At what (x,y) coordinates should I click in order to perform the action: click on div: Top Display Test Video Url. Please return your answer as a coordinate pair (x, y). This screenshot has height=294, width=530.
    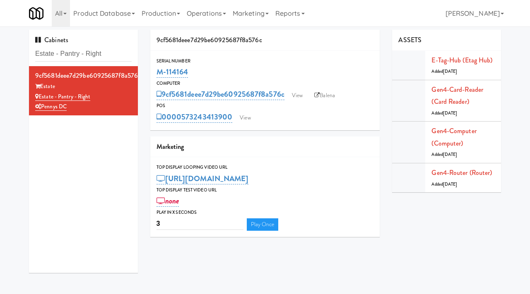
    Looking at the image, I should click on (265, 190).